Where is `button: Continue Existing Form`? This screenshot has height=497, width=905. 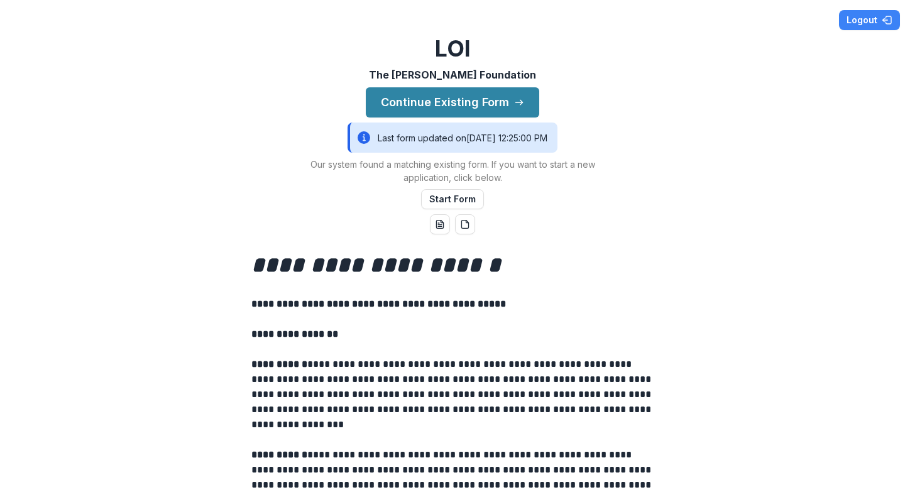 button: Continue Existing Form is located at coordinates (452, 102).